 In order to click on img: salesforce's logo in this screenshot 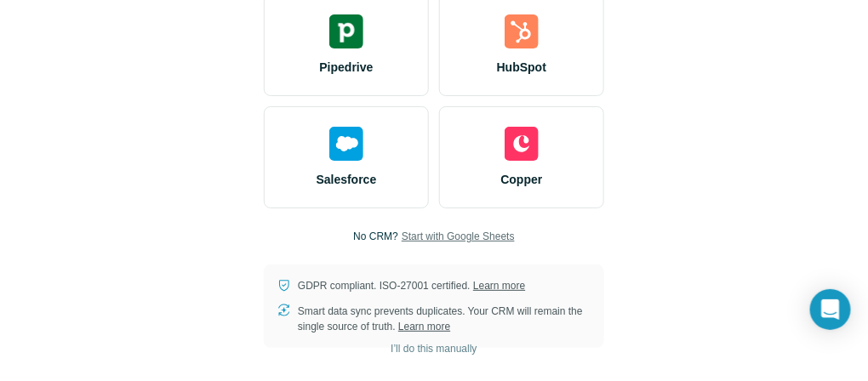, I will do `click(347, 144)`.